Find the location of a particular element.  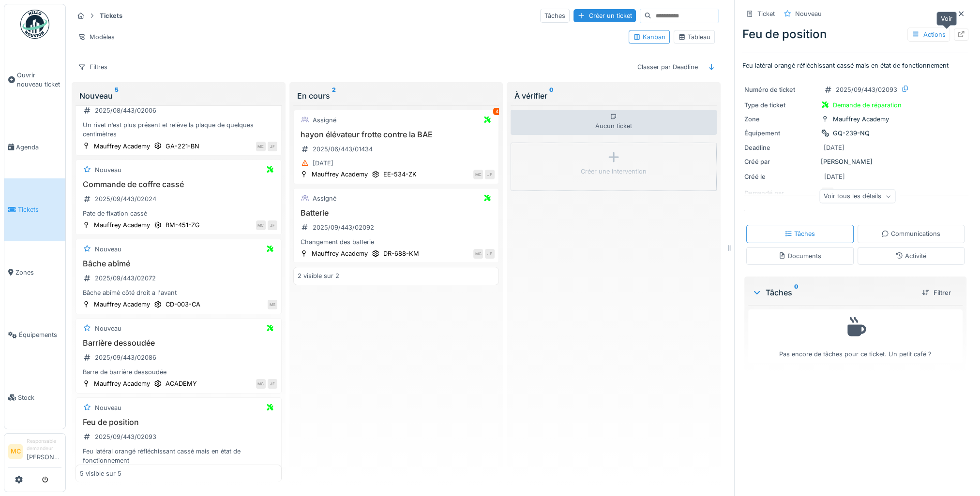

div: Créé par is located at coordinates (781, 162).